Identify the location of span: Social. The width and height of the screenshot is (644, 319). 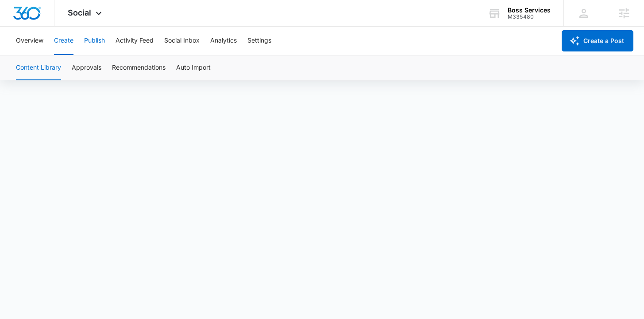
(79, 13).